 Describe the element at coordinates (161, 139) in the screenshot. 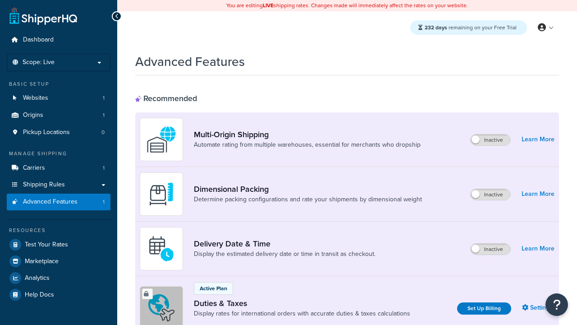

I see `img: WatD5o0RtDAAAAAElFTkSuQmCC` at that location.